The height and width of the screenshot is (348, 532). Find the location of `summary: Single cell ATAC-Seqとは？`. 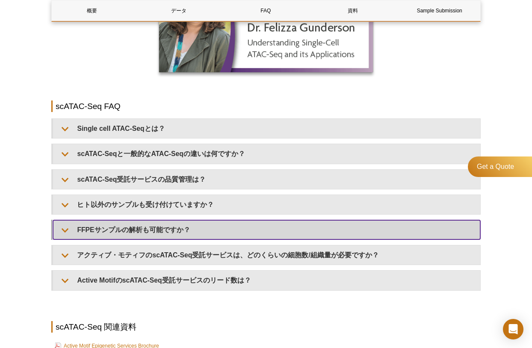

summary: Single cell ATAC-Seqとは？ is located at coordinates (266, 128).